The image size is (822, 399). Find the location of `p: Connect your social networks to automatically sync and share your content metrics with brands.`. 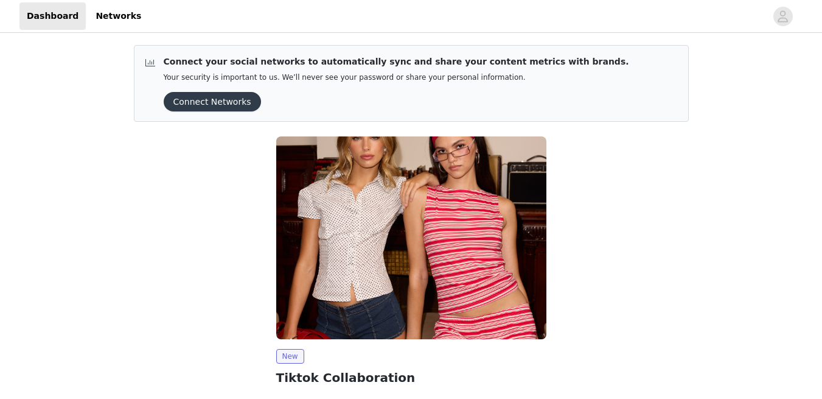

p: Connect your social networks to automatically sync and share your content metrics with brands. is located at coordinates (396, 61).